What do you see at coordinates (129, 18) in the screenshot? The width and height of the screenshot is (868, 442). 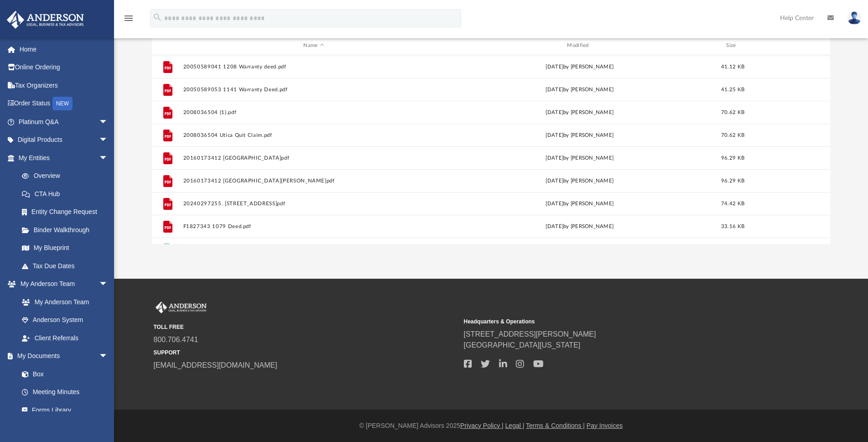 I see `i: menu` at bounding box center [129, 18].